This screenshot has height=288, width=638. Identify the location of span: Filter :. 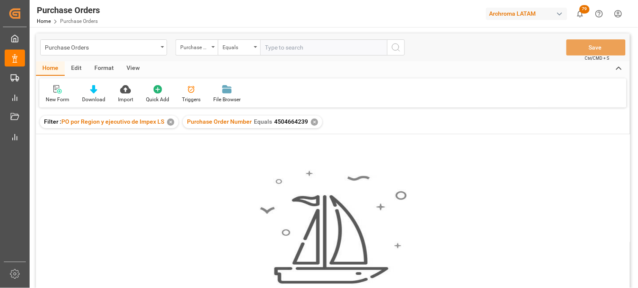
(52, 121).